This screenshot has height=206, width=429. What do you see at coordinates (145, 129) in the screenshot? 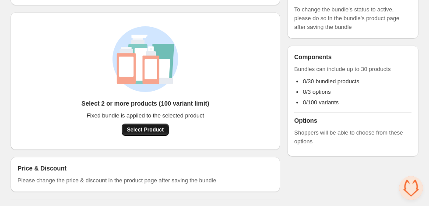
I see `span: Select Product` at bounding box center [145, 129].